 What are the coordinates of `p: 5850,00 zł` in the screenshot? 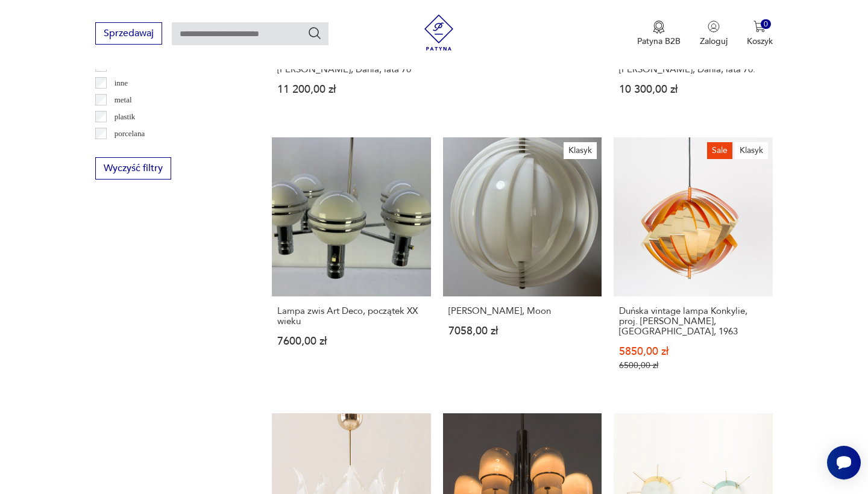 It's located at (692, 351).